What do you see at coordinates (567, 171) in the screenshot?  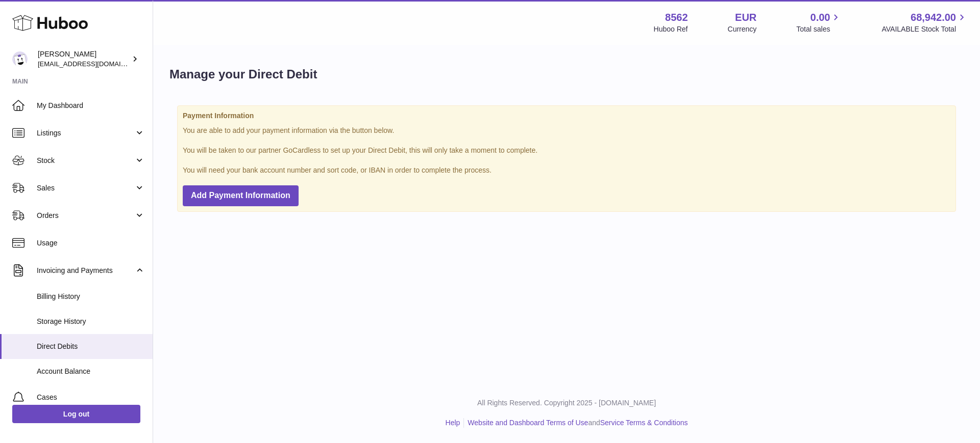 I see `p: You will need your bank account number and sort code, or IBAN in order to complete the process.` at bounding box center [567, 171].